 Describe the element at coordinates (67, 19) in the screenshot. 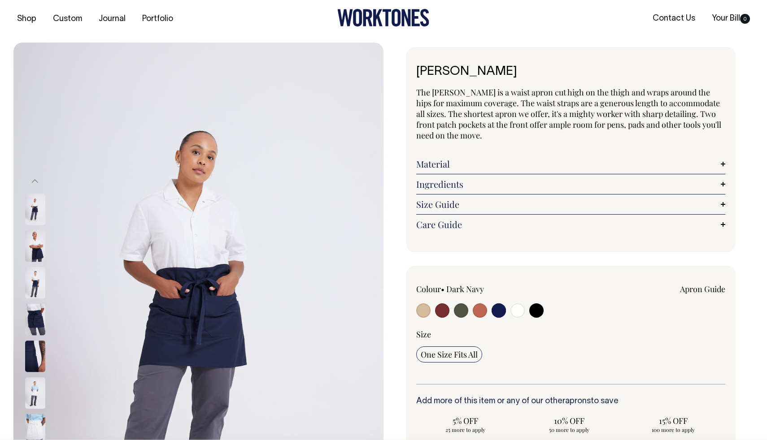

I see `a: Custom` at that location.